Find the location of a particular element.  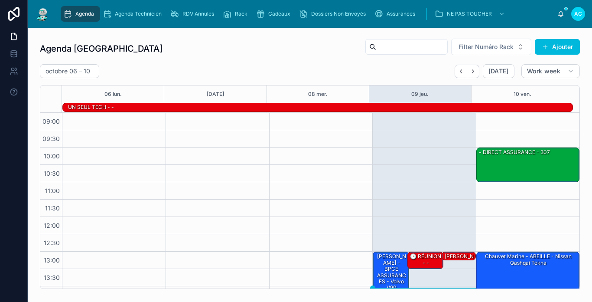

span: Cadeaux is located at coordinates (279, 14).